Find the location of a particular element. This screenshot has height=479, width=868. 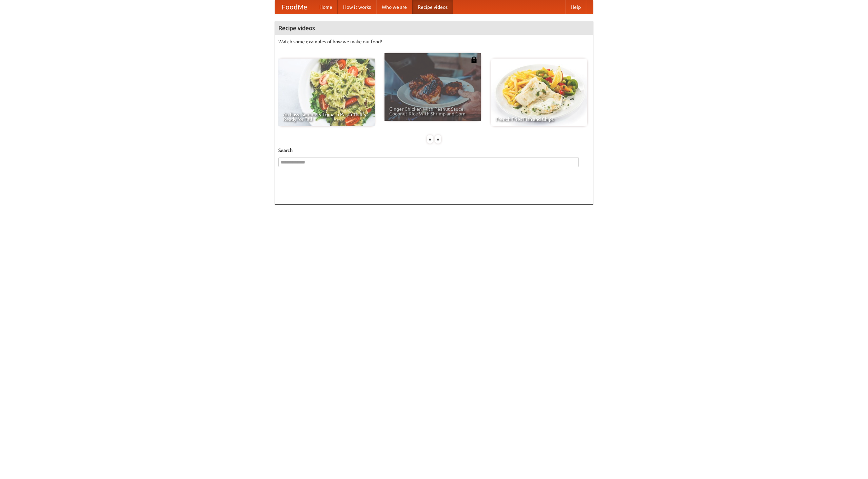

h5: Search is located at coordinates (434, 150).